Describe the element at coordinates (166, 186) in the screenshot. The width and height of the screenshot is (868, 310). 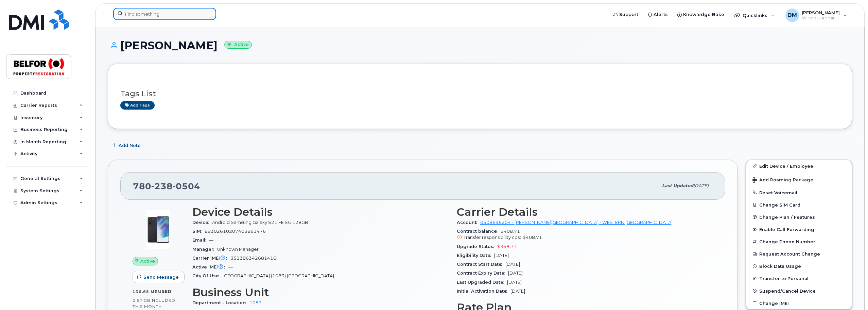
I see `span: 780` at that location.